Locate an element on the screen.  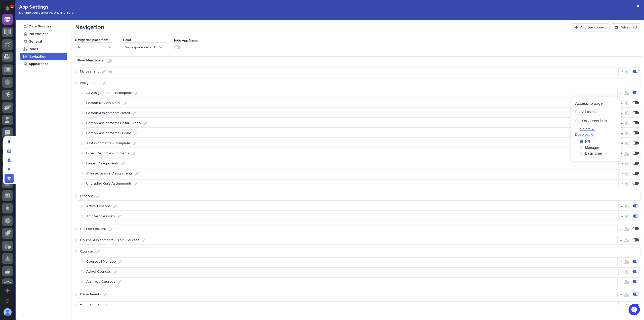
p: All Assignments - Incomplete is located at coordinates (109, 93).